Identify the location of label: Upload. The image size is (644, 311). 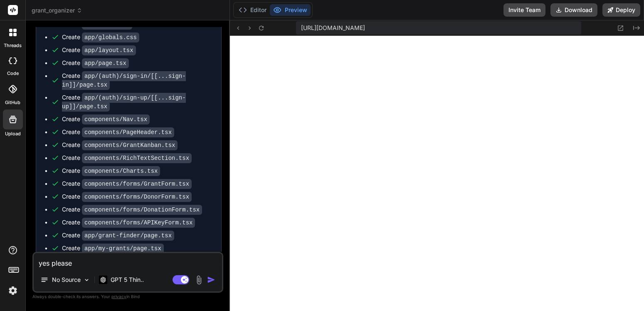
(13, 134).